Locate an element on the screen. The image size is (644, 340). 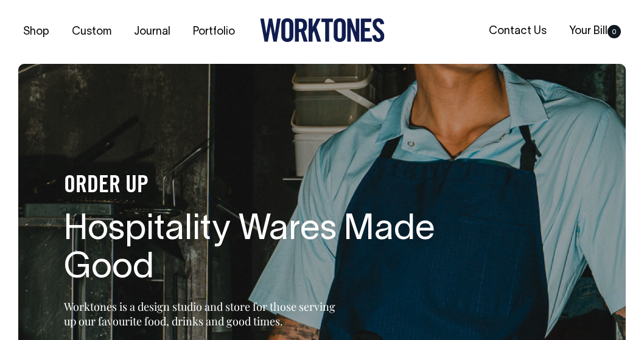
a: Portfolio is located at coordinates (214, 32).